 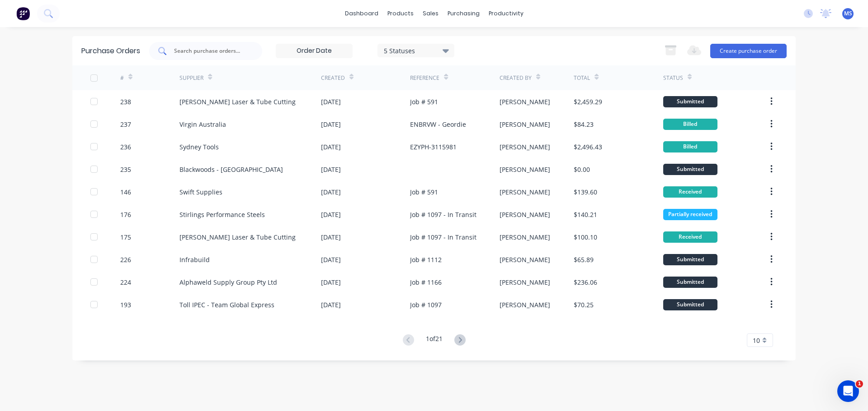 I want to click on div: Virgin Australia, so click(x=203, y=124).